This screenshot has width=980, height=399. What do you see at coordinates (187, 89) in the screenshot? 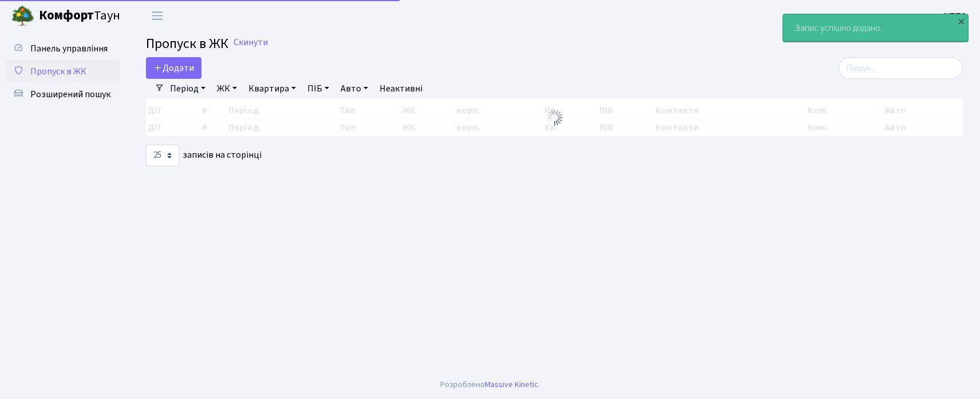
I see `a: Період` at bounding box center [187, 89].